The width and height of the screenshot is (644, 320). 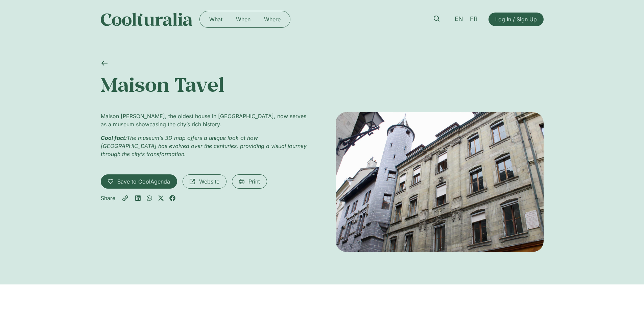 What do you see at coordinates (474, 19) in the screenshot?
I see `a: FR` at bounding box center [474, 19].